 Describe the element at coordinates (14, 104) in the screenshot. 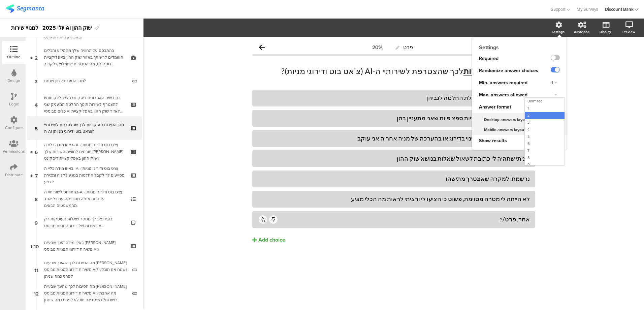

I see `div: Logic` at that location.